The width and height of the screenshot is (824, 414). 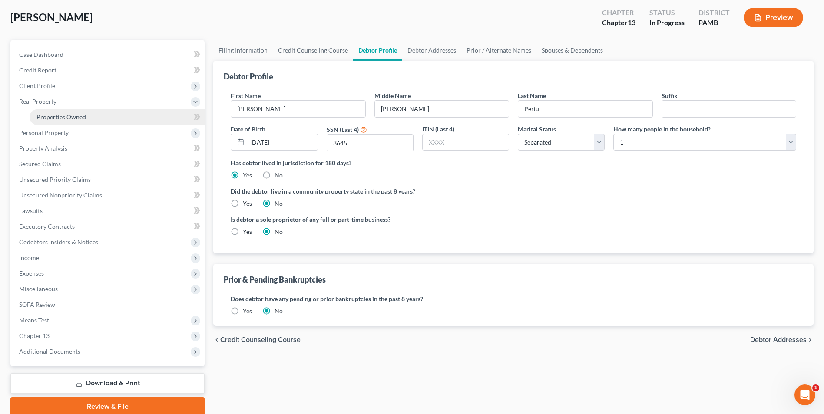 What do you see at coordinates (631, 22) in the screenshot?
I see `span: 13` at bounding box center [631, 22].